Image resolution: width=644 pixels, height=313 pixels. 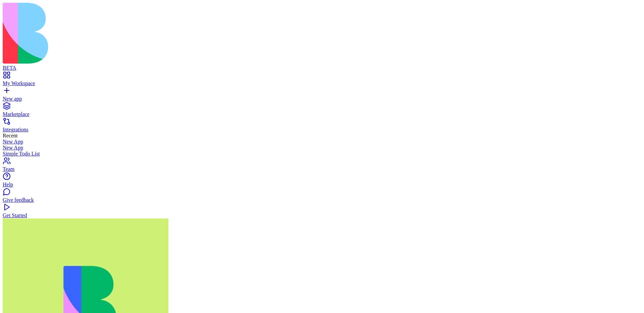 What do you see at coordinates (322, 96) in the screenshot?
I see `a: New app` at bounding box center [322, 96].